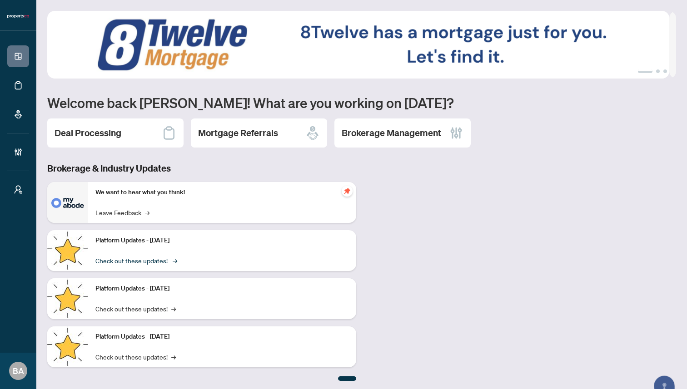 The width and height of the screenshot is (687, 389). I want to click on h3: Brokerage & Industry Updates, so click(202, 168).